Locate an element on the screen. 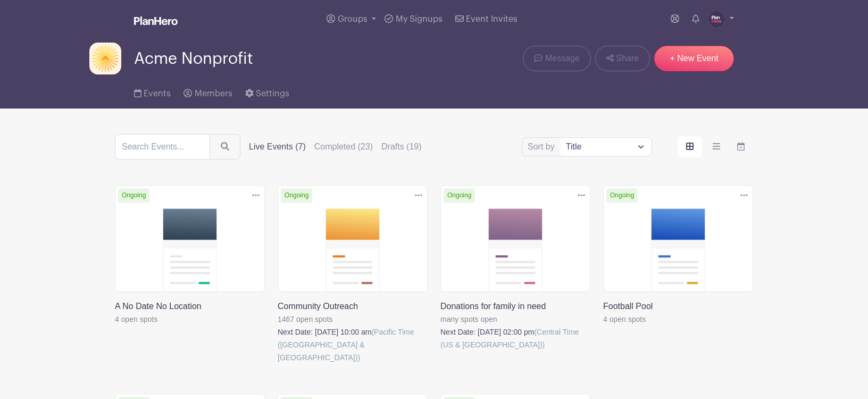 This screenshot has height=399, width=868. img: Acme-logo-ph.png is located at coordinates (105, 58).